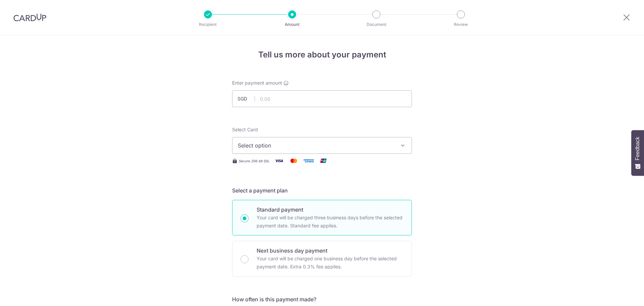 Image resolution: width=644 pixels, height=306 pixels. I want to click on h5: Select a payment plan, so click(322, 190).